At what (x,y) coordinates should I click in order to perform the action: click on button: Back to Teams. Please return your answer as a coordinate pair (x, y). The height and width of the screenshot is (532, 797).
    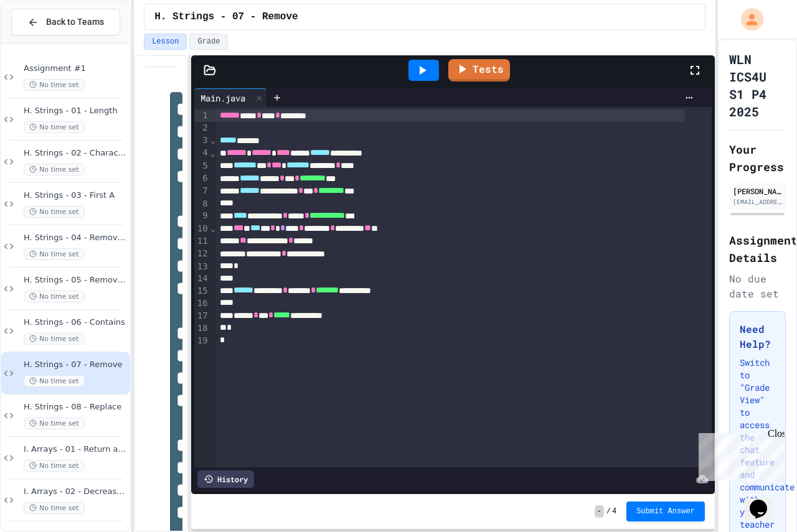
    Looking at the image, I should click on (65, 22).